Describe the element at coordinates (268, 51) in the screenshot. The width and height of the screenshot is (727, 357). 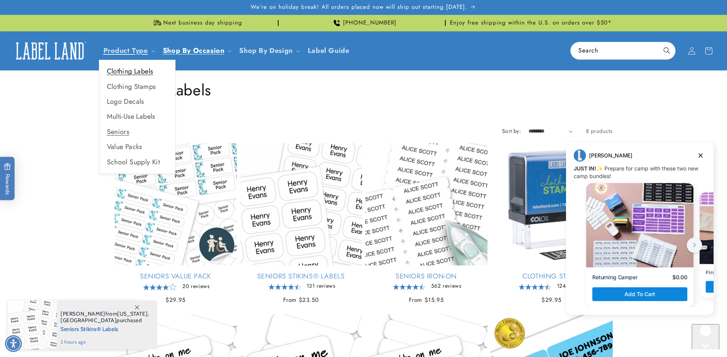
I see `summary: Shop By Design` at that location.